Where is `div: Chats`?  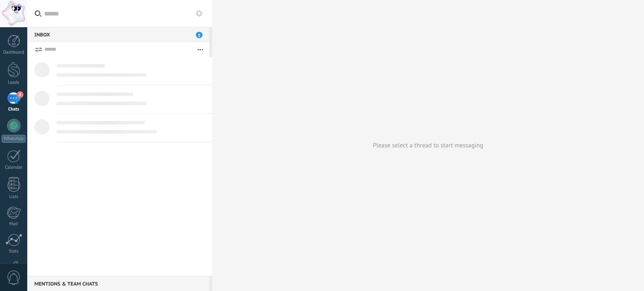
div: Chats is located at coordinates (14, 109).